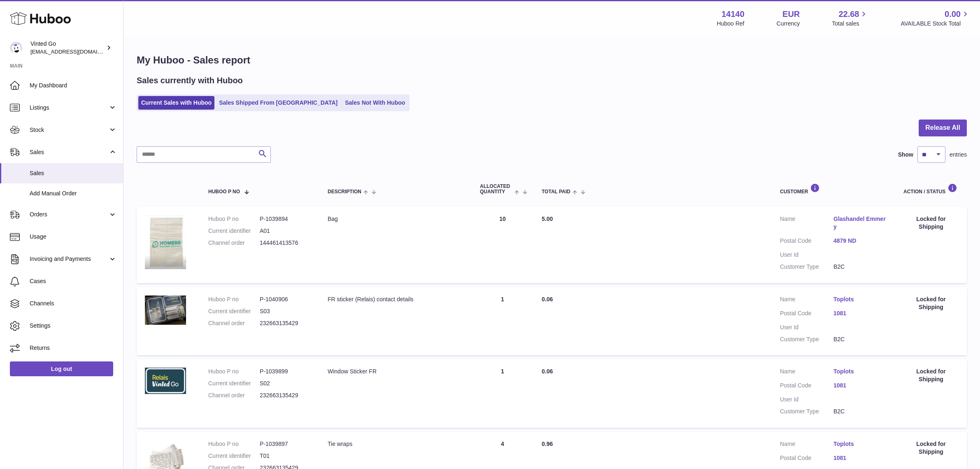 This screenshot has width=980, height=469. I want to click on a: Glashandel Emmery, so click(860, 223).